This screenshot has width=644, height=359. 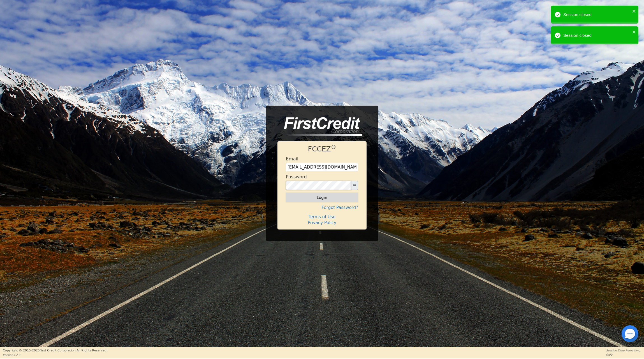 I want to click on h4: Password, so click(x=296, y=176).